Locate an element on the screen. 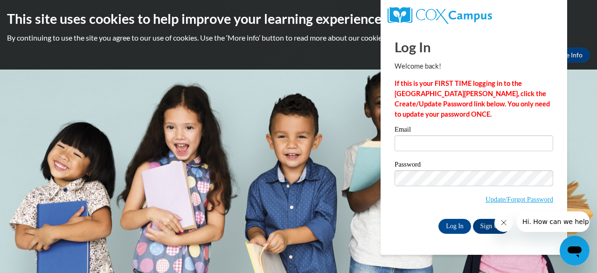  h2: This site uses cookies to help improve your learning experience. is located at coordinates (298, 19).